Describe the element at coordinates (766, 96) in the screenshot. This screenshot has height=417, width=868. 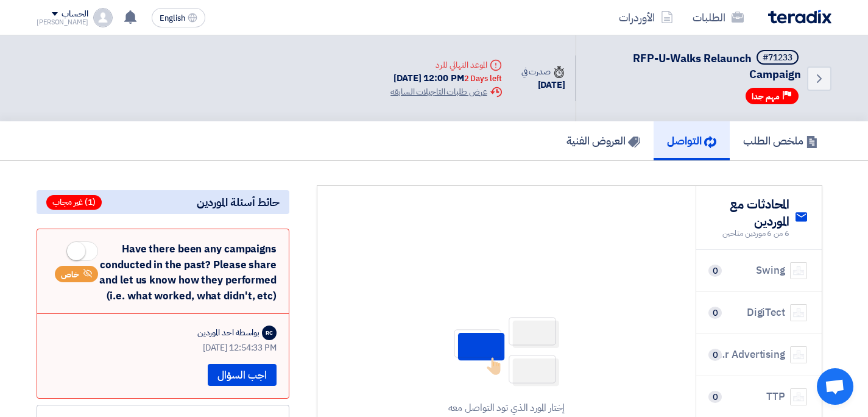
I see `span: مهم جدا` at that location.